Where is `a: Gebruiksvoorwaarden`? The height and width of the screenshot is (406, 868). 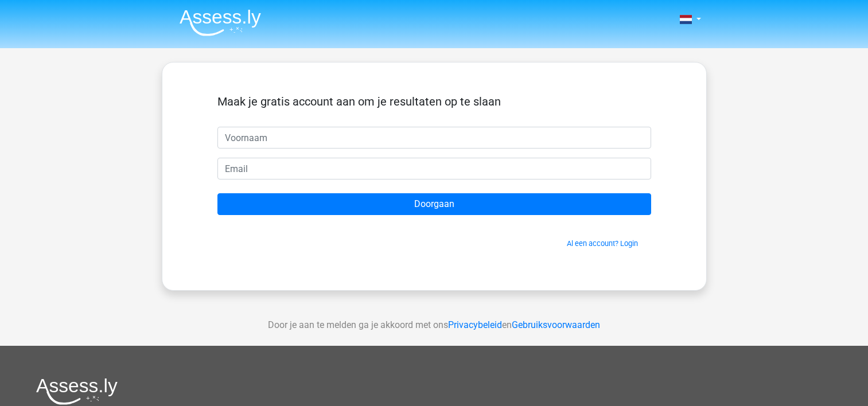
a: Gebruiksvoorwaarden is located at coordinates (556, 325).